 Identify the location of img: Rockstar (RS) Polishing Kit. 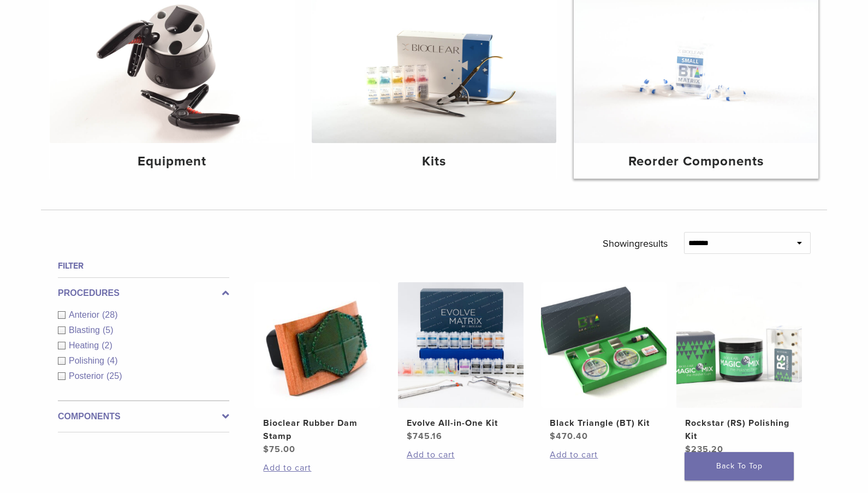
(739, 345).